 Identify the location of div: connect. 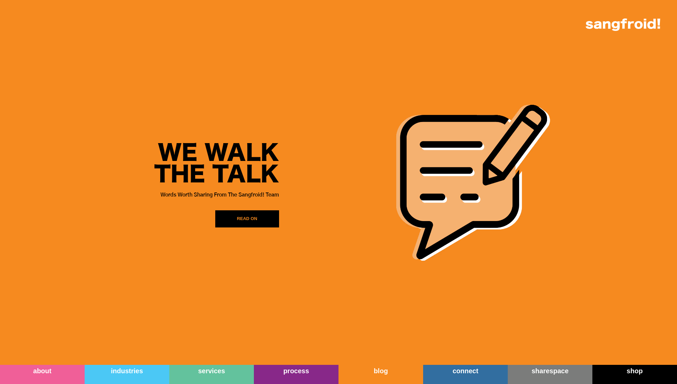
(466, 371).